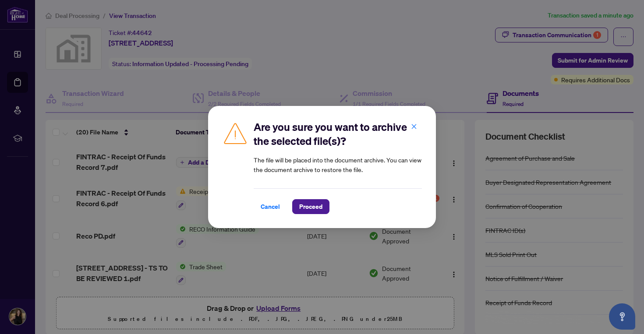 The width and height of the screenshot is (644, 334). What do you see at coordinates (311, 207) in the screenshot?
I see `span: Proceed` at bounding box center [311, 207].